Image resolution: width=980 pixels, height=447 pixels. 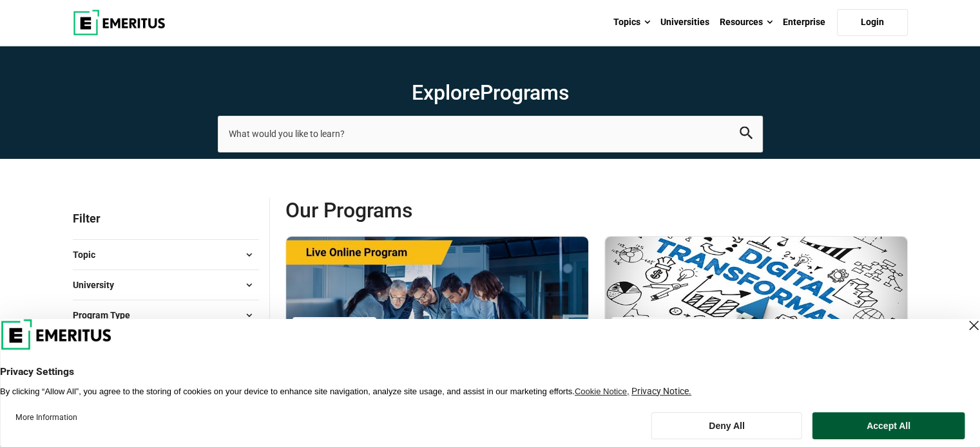 I want to click on img: AI and Cybersecurity: Strategies for Resilience and Defense | Online AI and Machine Learning Course, so click(x=436, y=301).